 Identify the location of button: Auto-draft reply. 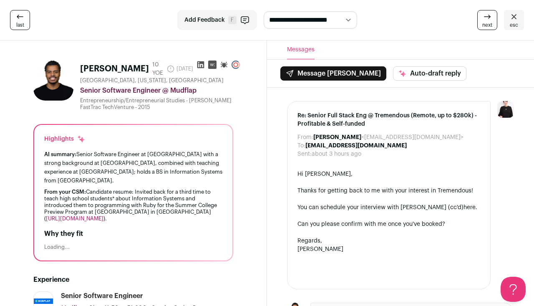
(430, 73).